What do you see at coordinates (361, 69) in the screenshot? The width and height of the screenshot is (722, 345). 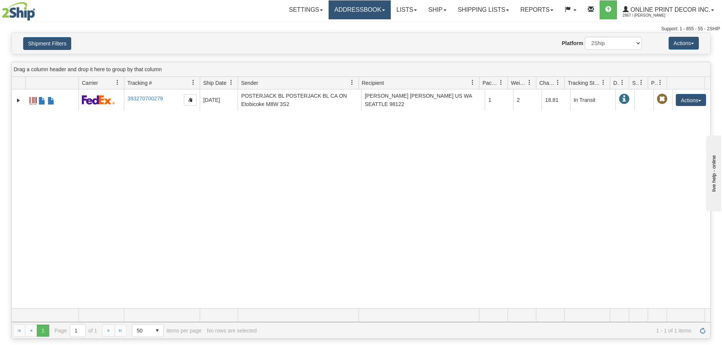 I see `div: grid grouping header` at bounding box center [361, 69].